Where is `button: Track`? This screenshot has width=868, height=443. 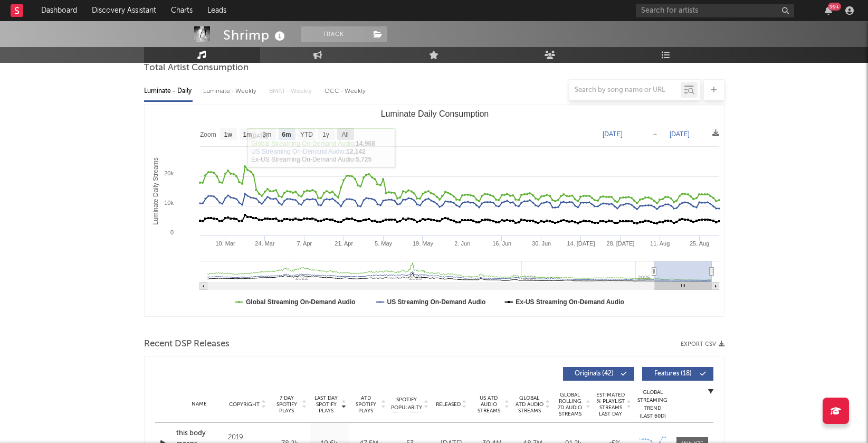
button: Track is located at coordinates (333, 35).